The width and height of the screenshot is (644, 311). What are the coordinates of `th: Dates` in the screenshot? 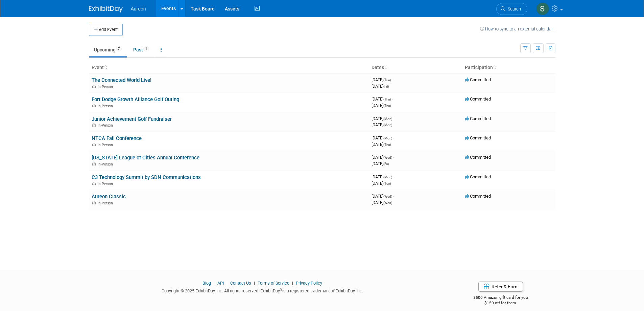 It's located at (415, 68).